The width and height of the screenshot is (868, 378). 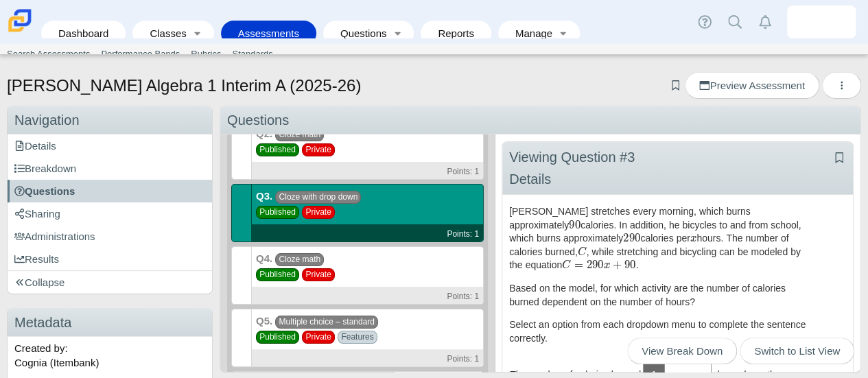 I want to click on a: Standards, so click(x=252, y=54).